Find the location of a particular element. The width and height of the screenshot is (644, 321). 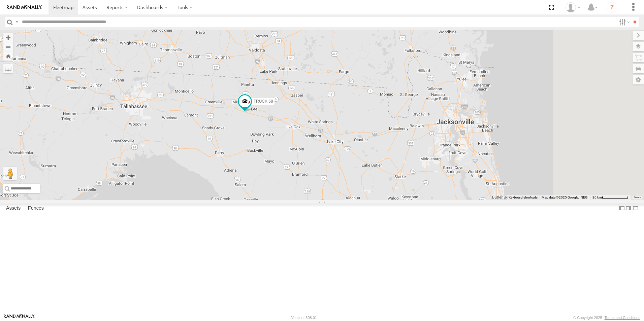

label: Fences is located at coordinates (36, 208).